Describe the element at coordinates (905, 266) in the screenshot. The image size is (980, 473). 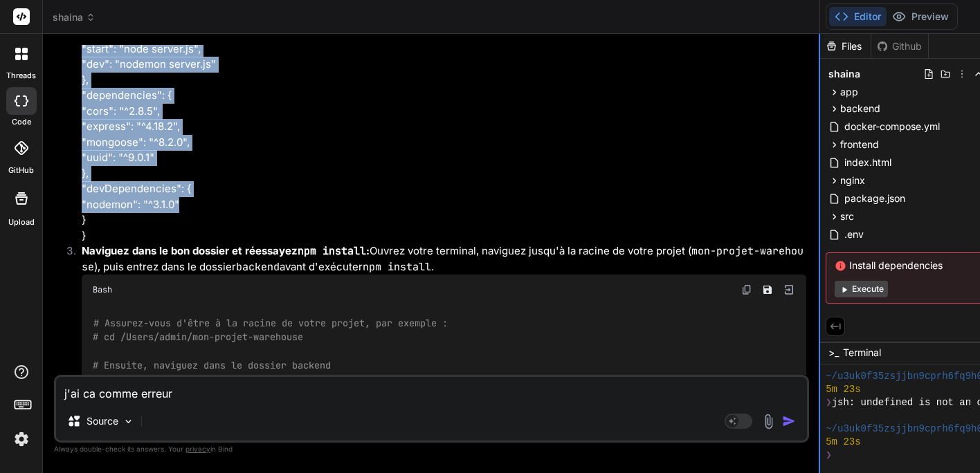
I see `span: Install dependencies` at that location.